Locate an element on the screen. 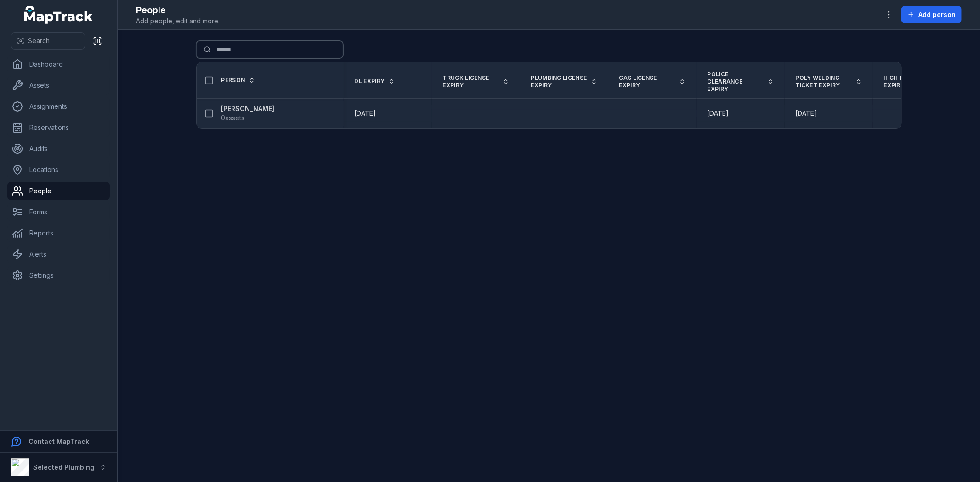 This screenshot has width=980, height=482. strong: Contact MapTrack is located at coordinates (59, 441).